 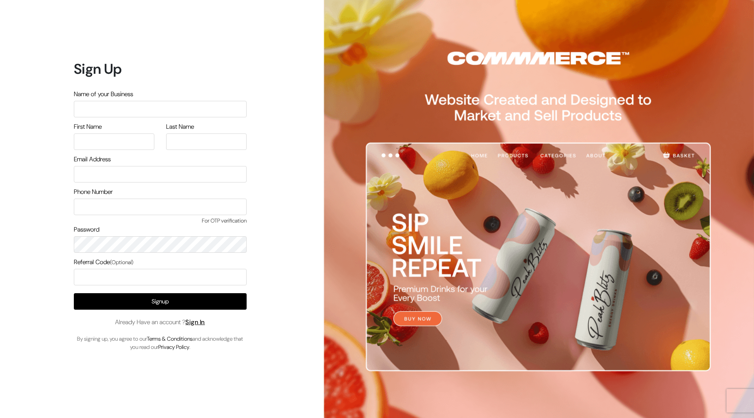 I want to click on a: Terms & Conditions, so click(x=170, y=339).